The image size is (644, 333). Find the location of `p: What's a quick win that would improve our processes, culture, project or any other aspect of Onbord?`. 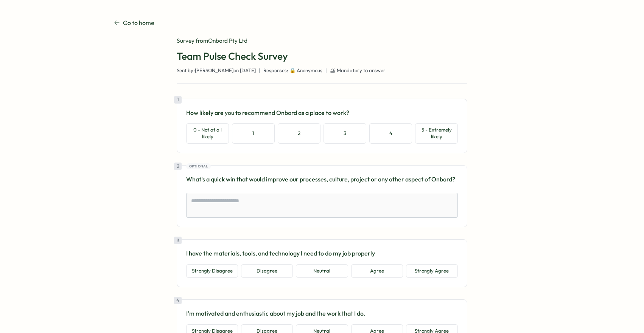

p: What's a quick win that would improve our processes, culture, project or any other aspect of Onbord? is located at coordinates (322, 179).